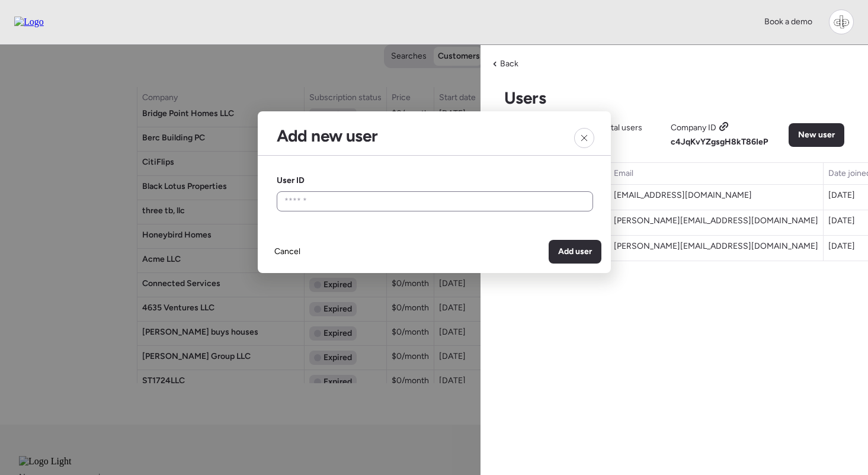  Describe the element at coordinates (720, 142) in the screenshot. I see `span: c4JqKvYZgsgH8kT86IeP` at that location.